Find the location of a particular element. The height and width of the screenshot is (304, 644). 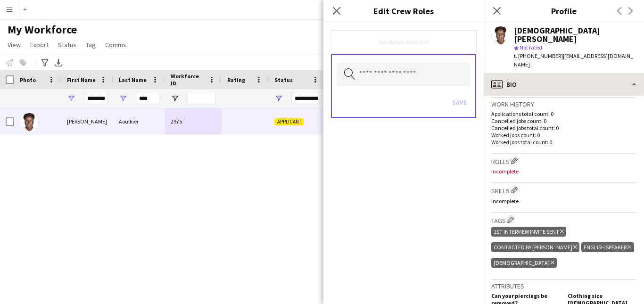

a: Export is located at coordinates (39, 45).